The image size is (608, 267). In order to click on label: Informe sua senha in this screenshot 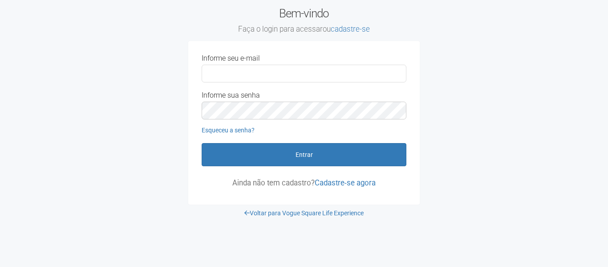, I will do `click(231, 95)`.